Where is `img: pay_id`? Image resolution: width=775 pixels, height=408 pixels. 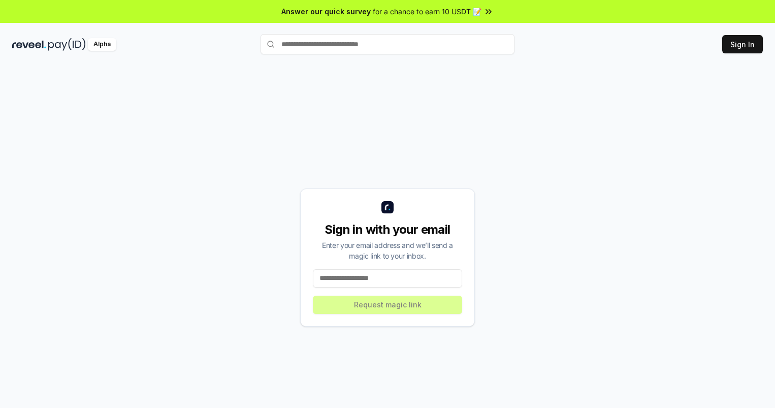
img: pay_id is located at coordinates (67, 44).